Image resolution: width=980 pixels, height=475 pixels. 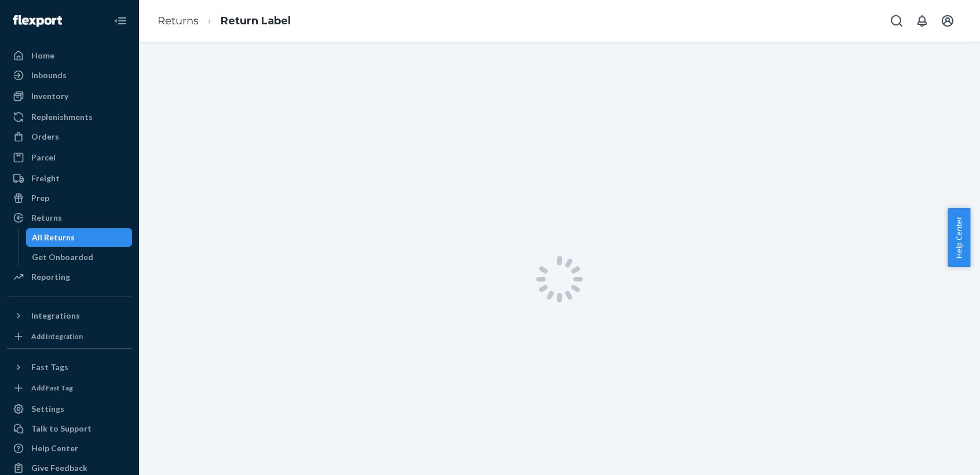 I want to click on a: Settings, so click(x=69, y=409).